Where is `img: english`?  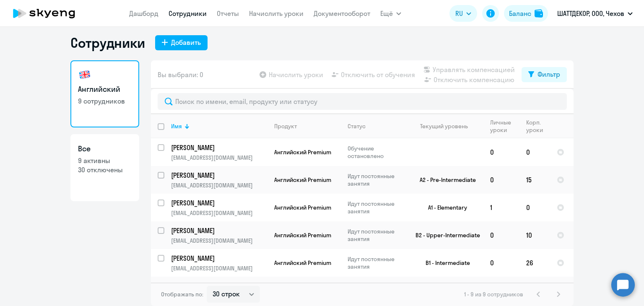
img: english is located at coordinates (85, 74).